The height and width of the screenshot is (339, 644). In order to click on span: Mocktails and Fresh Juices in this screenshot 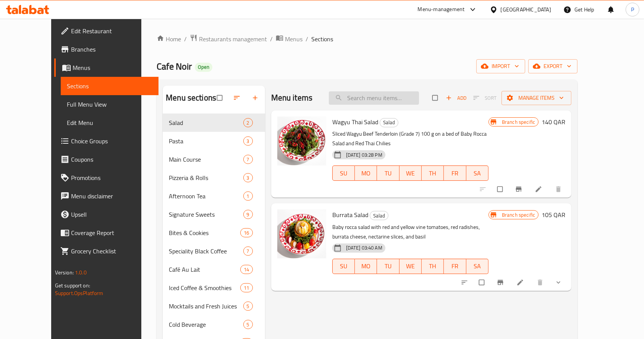, I will do `click(206, 306)`.